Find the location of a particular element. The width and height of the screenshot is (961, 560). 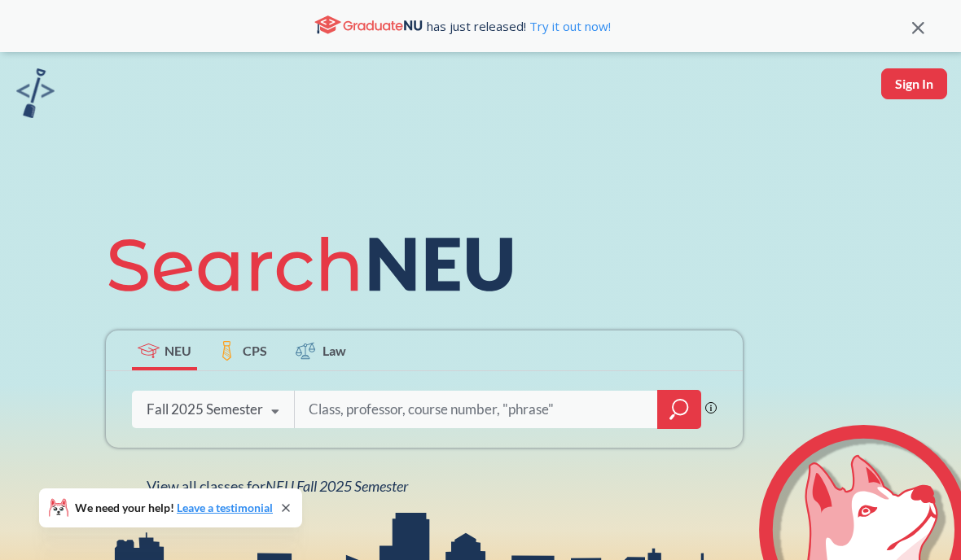

a: Leave a testimonial is located at coordinates (224, 507).